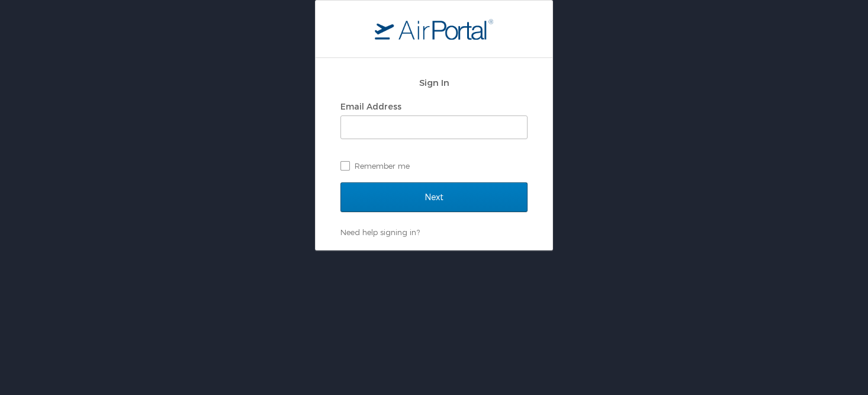 The height and width of the screenshot is (395, 868). I want to click on input: Next, so click(434, 197).